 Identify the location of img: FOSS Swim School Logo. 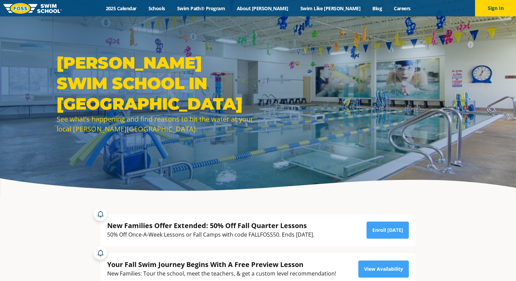
(32, 8).